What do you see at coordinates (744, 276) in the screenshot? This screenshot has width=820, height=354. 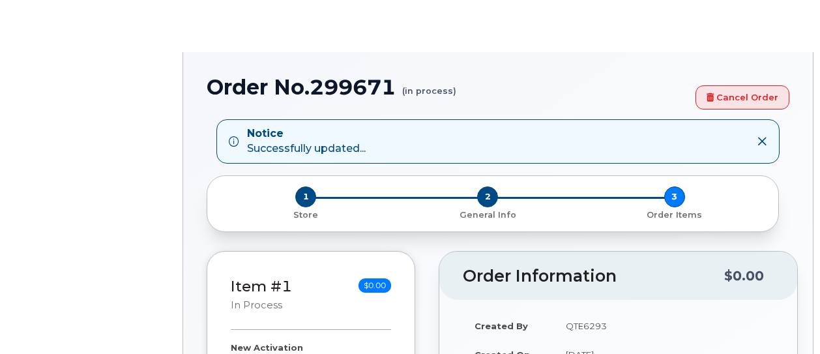 I see `div: $0.00` at bounding box center [744, 276].